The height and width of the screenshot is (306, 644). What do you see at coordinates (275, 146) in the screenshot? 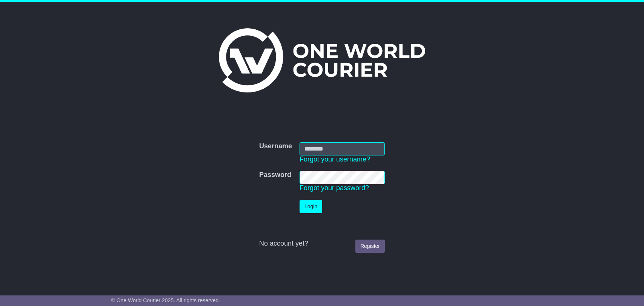
I see `label: Username` at bounding box center [275, 146].